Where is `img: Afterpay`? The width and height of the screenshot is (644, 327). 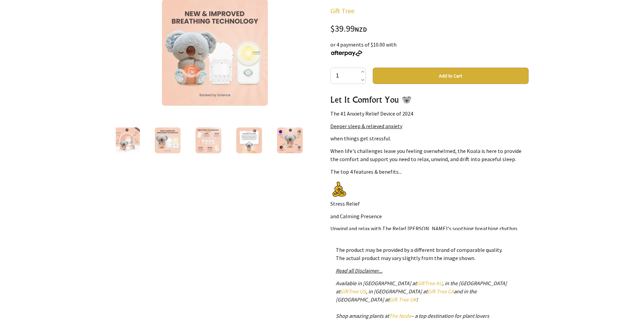 img: Afterpay is located at coordinates (347, 54).